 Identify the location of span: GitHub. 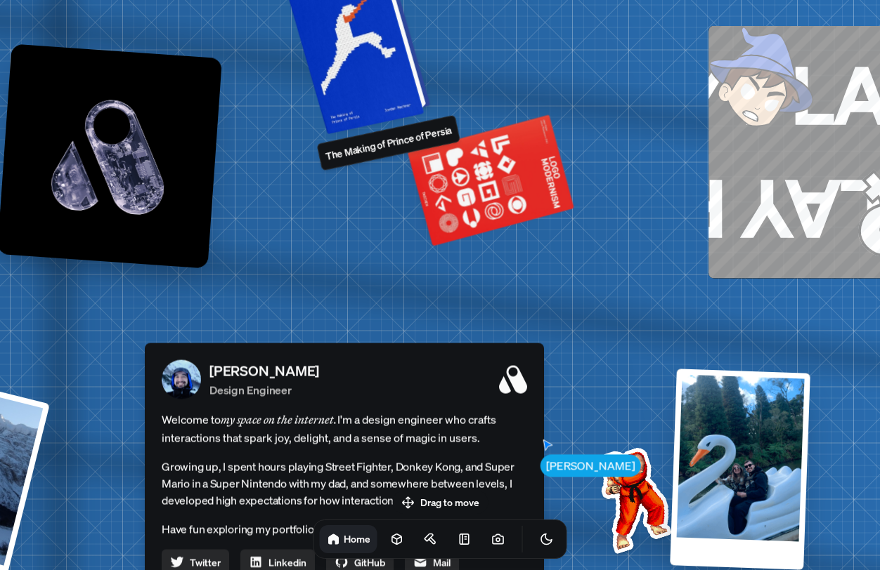
(370, 562).